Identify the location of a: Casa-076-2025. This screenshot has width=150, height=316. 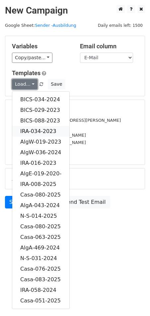
(41, 269).